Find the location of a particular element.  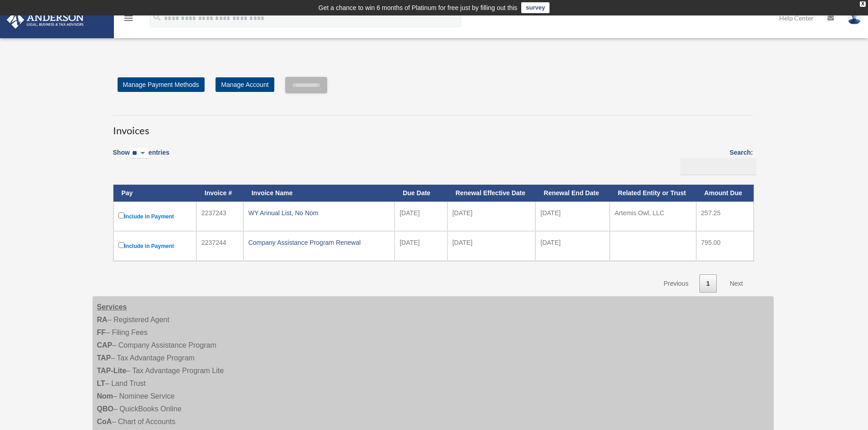

a: Previous is located at coordinates (675, 283).